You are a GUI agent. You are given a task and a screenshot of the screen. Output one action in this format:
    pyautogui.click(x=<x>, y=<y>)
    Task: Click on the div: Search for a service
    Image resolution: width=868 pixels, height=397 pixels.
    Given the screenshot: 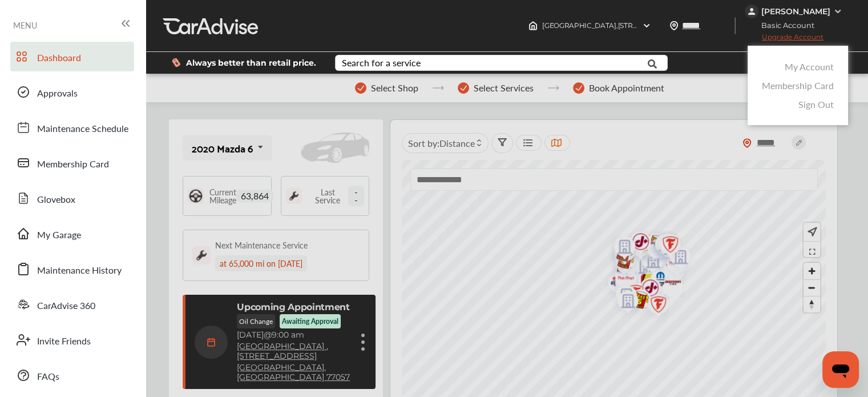 What is the action you would take?
    pyautogui.click(x=381, y=63)
    